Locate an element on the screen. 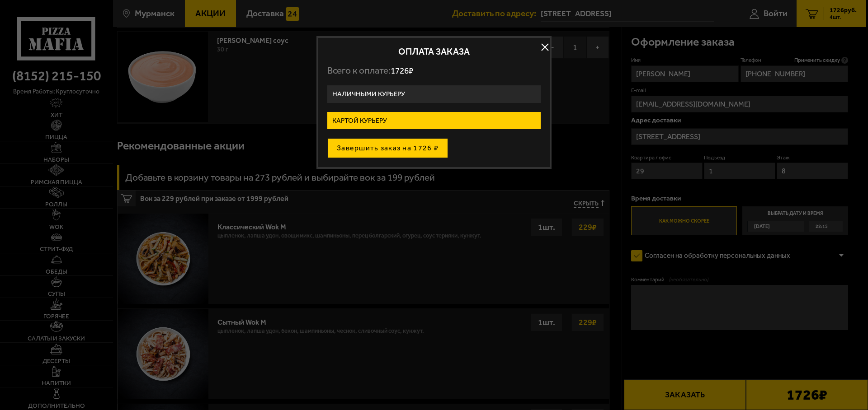  h2: Оплата заказа is located at coordinates (434, 51).